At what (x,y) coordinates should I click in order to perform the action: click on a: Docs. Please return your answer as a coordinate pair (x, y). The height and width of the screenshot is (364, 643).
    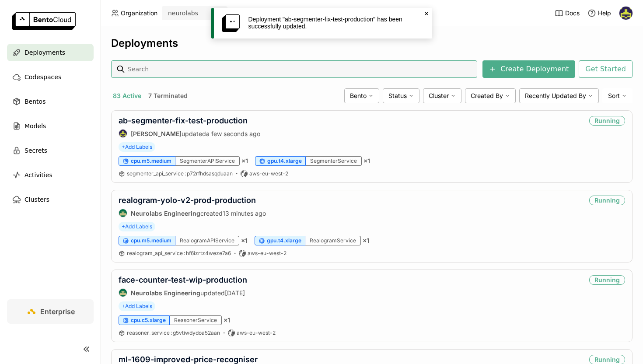
    Looking at the image, I should click on (567, 13).